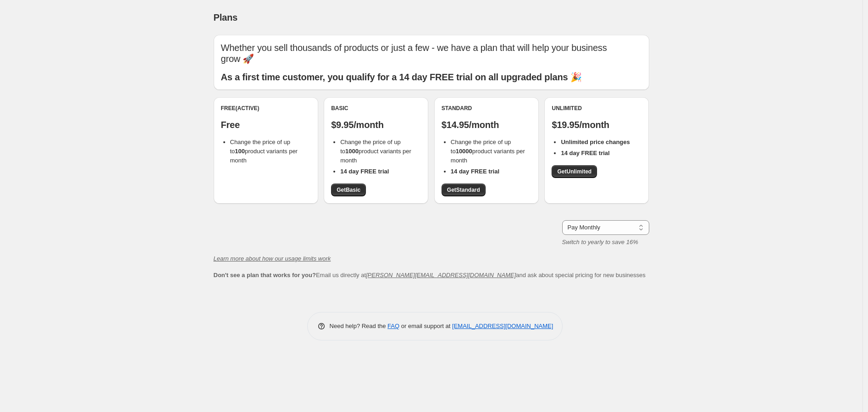 This screenshot has height=412, width=868. I want to click on b: As a first time customer, you qualify for a 14 day FREE trial on all upgraded plans 🎉, so click(401, 77).